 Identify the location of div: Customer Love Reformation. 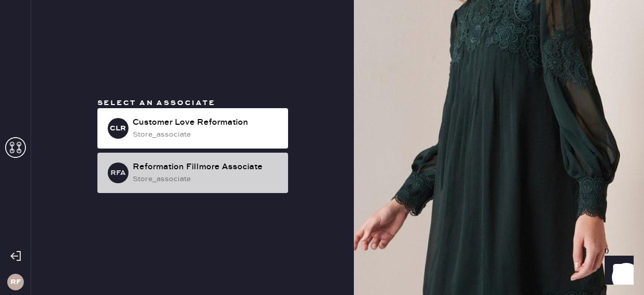
(206, 123).